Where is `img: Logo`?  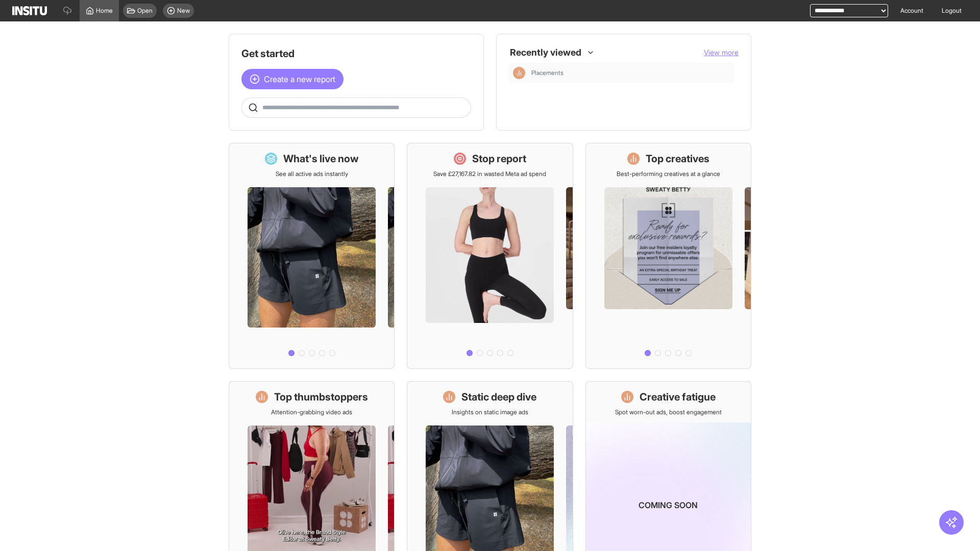 img: Logo is located at coordinates (30, 11).